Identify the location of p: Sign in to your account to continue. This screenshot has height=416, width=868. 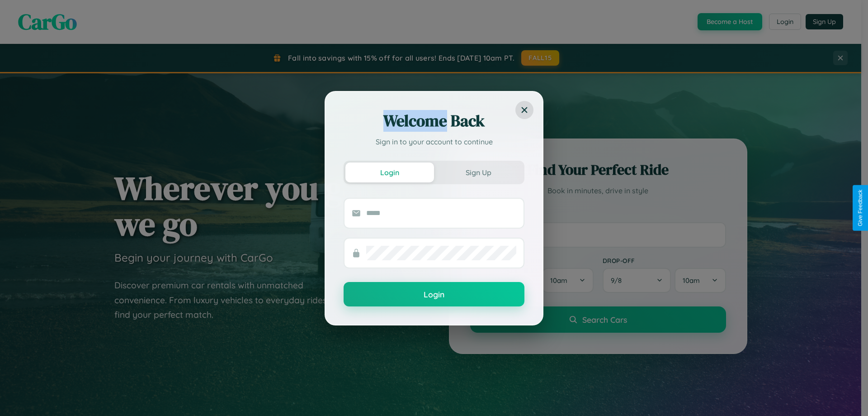
(434, 142).